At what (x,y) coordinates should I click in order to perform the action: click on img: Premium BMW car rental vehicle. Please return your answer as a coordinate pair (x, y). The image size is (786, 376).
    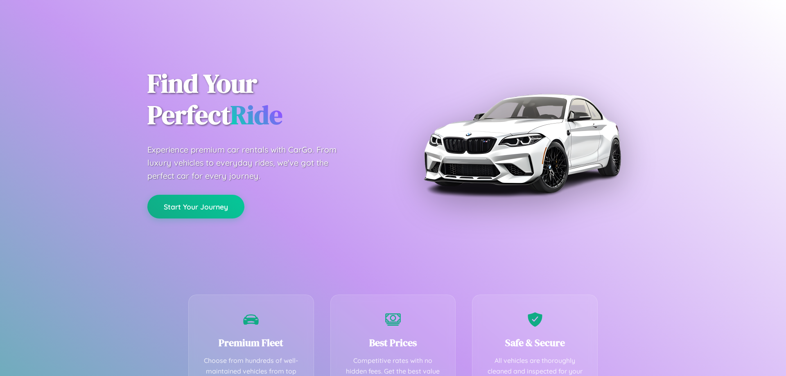
    Looking at the image, I should click on (522, 143).